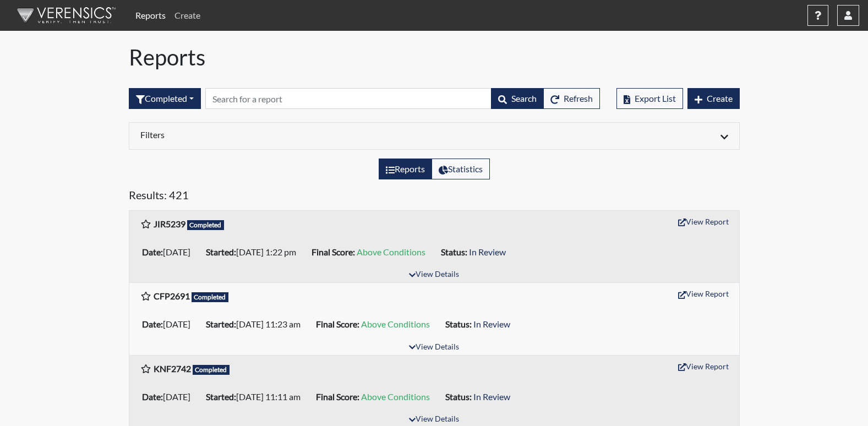 This screenshot has height=426, width=868. I want to click on b: KNF2742, so click(173, 368).